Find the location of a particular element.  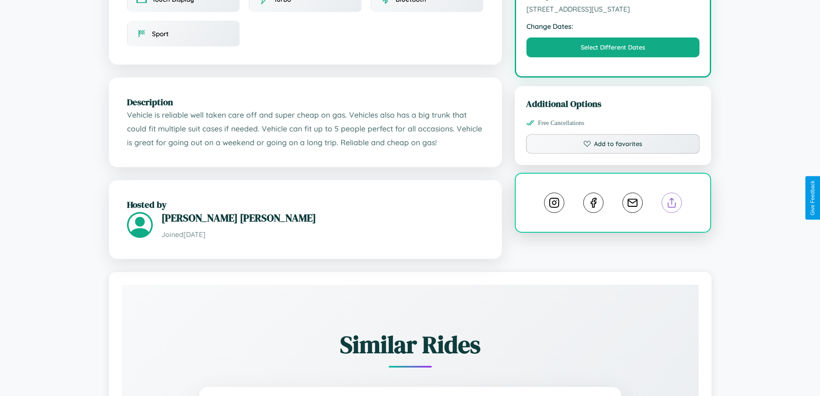

button: Add to favorites is located at coordinates (613, 144).